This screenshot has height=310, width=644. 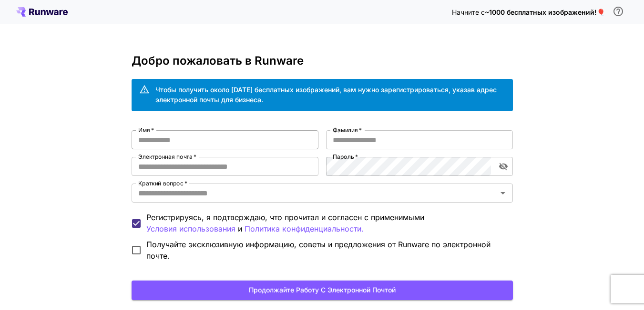 I want to click on ya-tr-span: Продолжайте работу с электронной почтой, so click(x=322, y=290).